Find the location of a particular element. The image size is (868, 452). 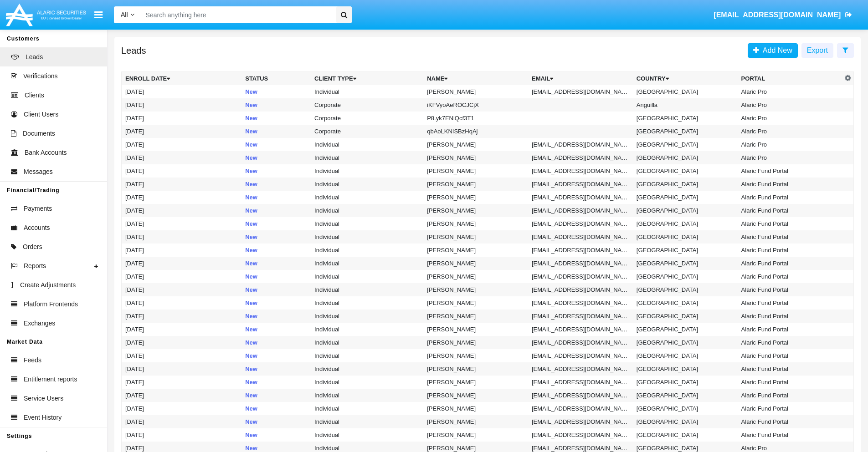

span: All is located at coordinates (124, 15).